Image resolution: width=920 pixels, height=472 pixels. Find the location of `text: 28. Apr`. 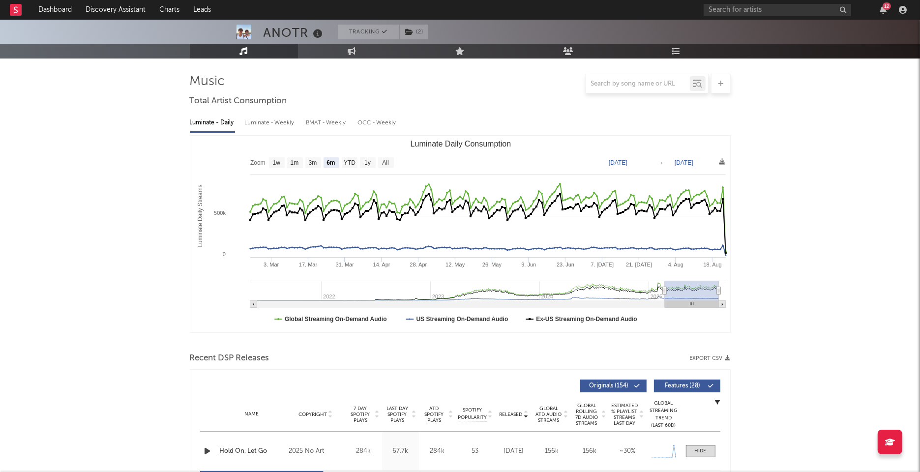

text: 28. Apr is located at coordinates (418, 264).